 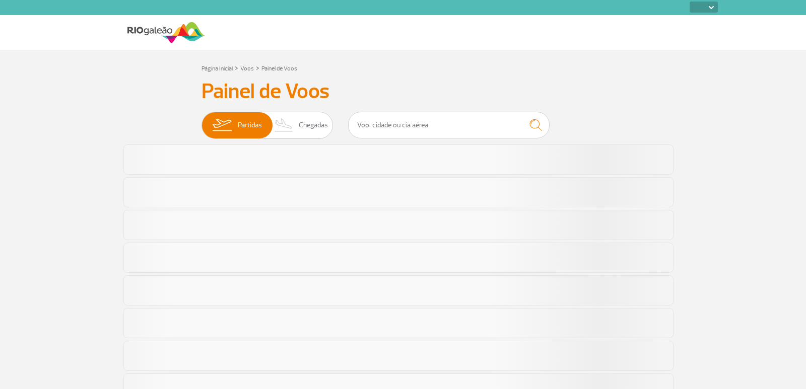 I want to click on a: Página Inicial, so click(x=217, y=69).